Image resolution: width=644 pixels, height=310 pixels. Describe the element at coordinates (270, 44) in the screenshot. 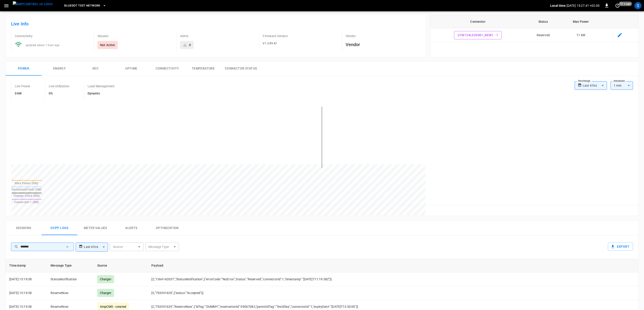

I see `span: V1.3.99.47` at that location.